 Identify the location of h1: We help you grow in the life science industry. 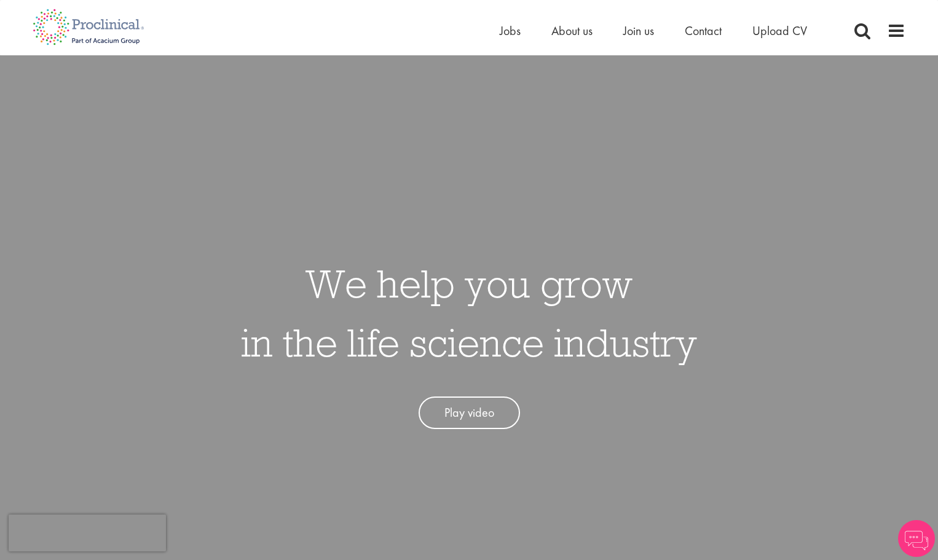
(469, 313).